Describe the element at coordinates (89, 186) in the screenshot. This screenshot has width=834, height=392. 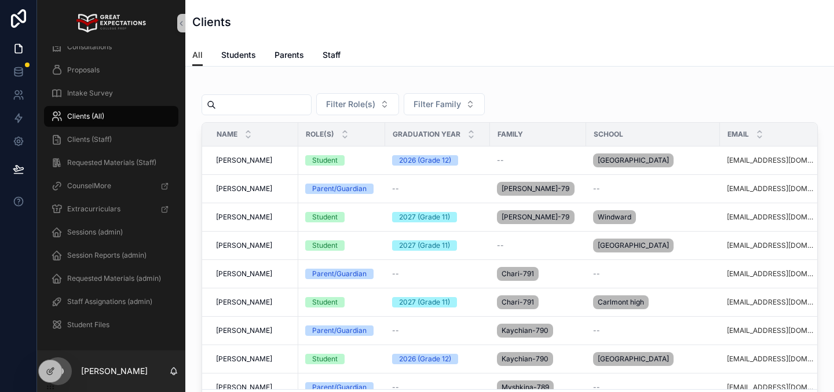
I see `span: CounselMore` at that location.